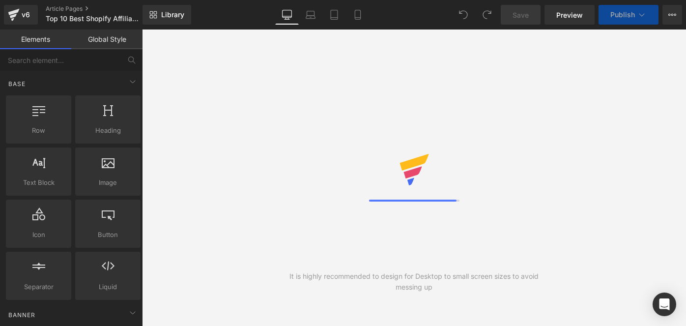 Image resolution: width=686 pixels, height=326 pixels. Describe the element at coordinates (520, 15) in the screenshot. I see `span: Save` at that location.